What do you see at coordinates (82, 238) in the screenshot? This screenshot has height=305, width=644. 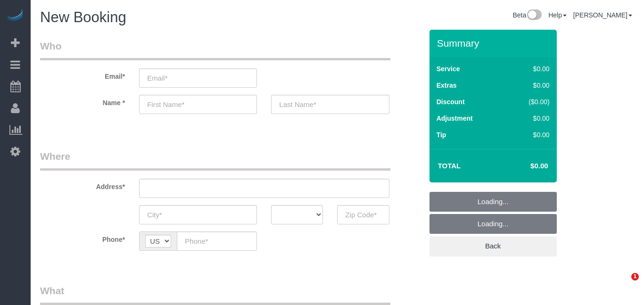 I see `label: Phone*` at bounding box center [82, 238].